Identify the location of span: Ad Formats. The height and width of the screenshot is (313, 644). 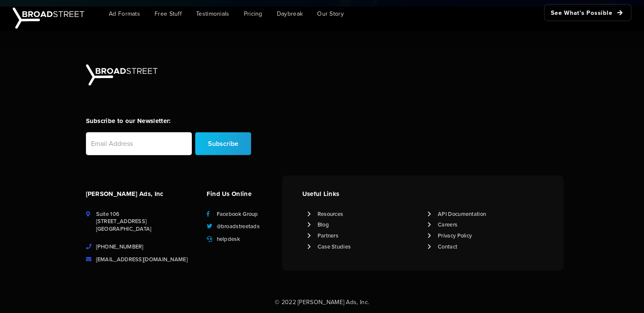
(125, 14).